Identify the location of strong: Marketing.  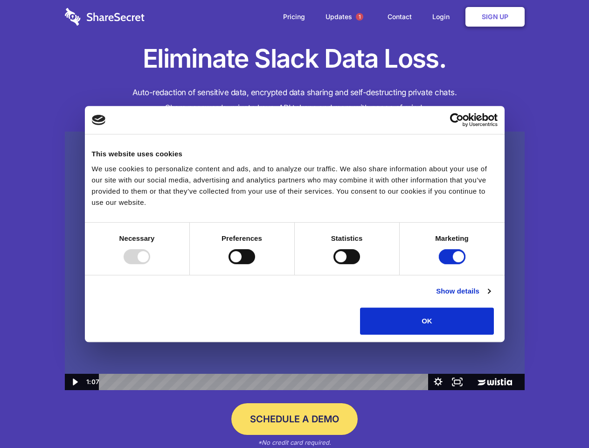
(452, 238).